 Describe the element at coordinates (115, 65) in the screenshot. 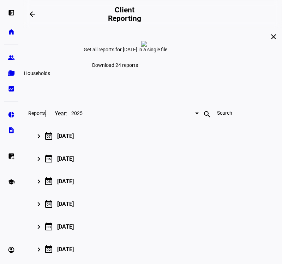

I see `span: Download 24 reports` at that location.